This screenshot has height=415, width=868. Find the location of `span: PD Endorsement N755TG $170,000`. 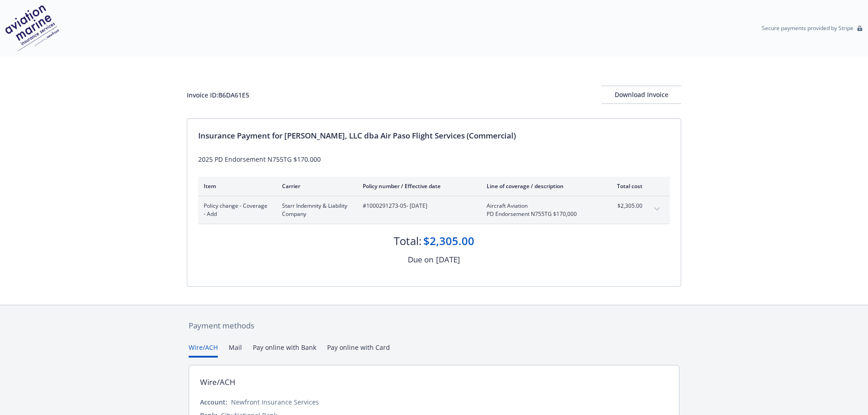

span: PD Endorsement N755TG $170,000 is located at coordinates (540, 214).